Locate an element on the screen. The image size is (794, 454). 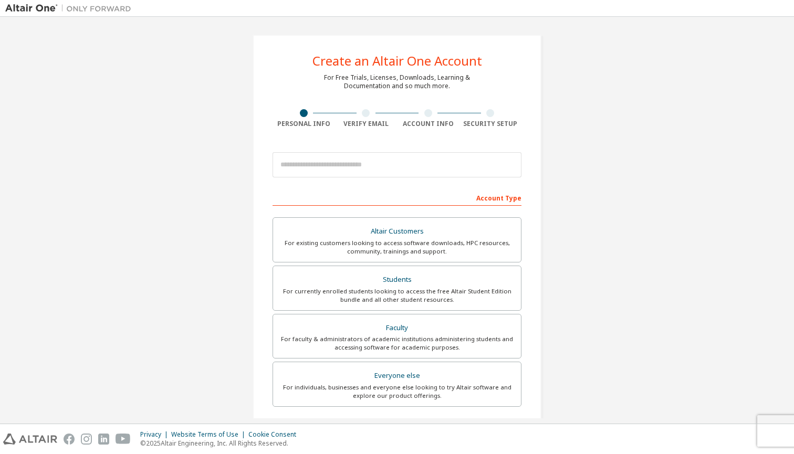
div: Faculty is located at coordinates (397, 328).